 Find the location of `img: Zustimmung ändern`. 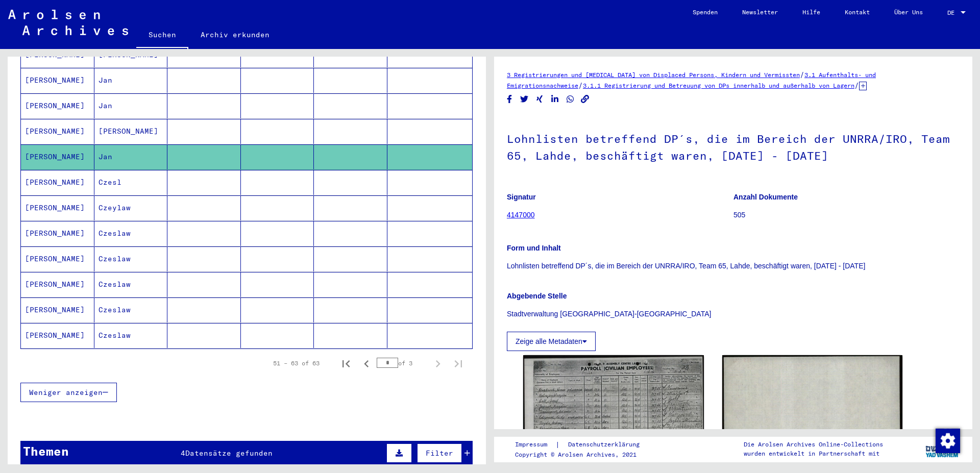

img: Zustimmung ändern is located at coordinates (948, 441).